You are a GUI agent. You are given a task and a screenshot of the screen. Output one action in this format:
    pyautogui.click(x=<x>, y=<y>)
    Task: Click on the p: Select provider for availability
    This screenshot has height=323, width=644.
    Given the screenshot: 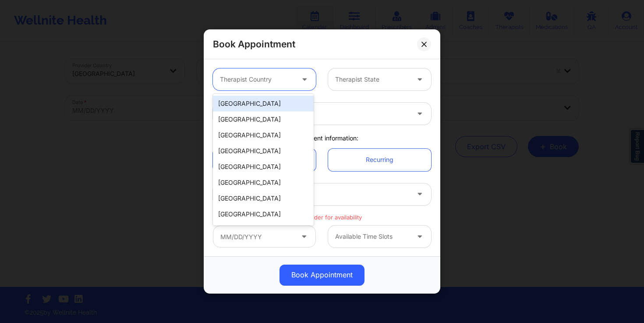 What is the action you would take?
    pyautogui.click(x=322, y=217)
    